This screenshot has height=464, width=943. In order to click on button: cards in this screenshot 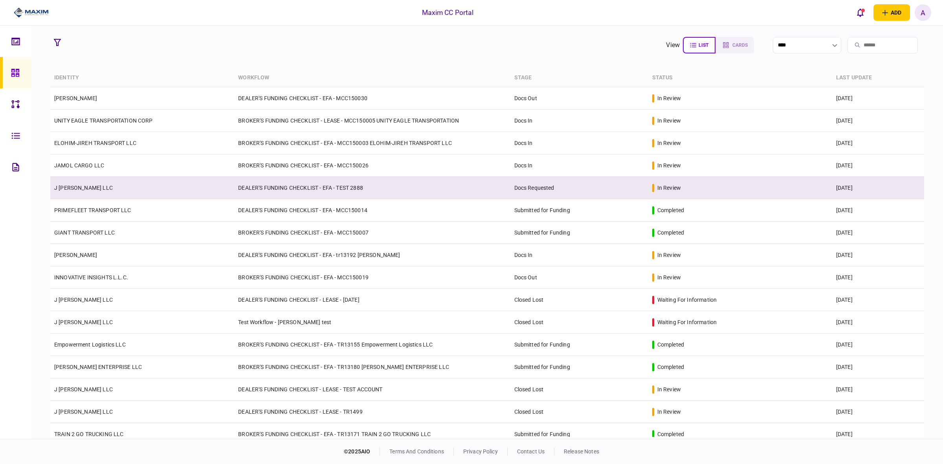, I will do `click(735, 45)`.